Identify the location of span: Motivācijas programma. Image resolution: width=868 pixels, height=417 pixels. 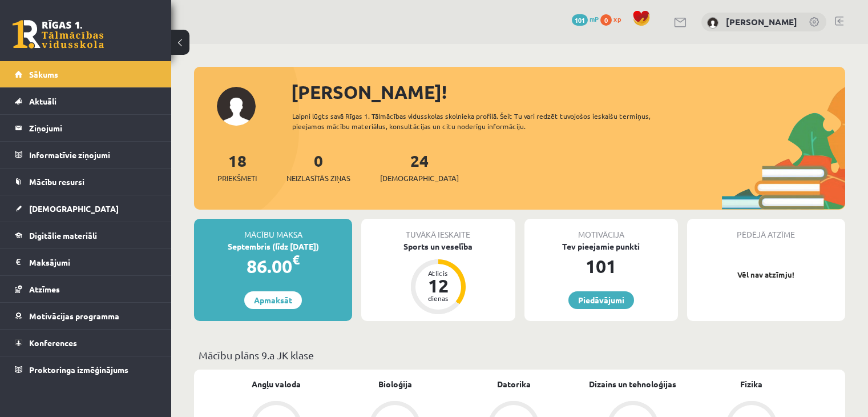
(74, 316).